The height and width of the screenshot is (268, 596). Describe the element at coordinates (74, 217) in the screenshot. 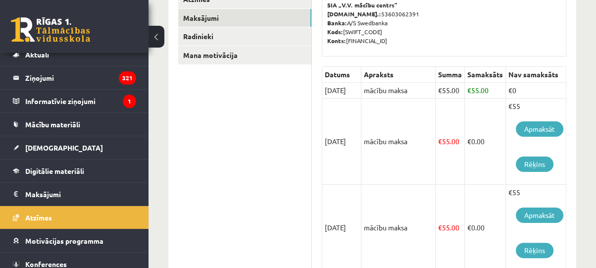

I see `a: Atzīmes` at that location.